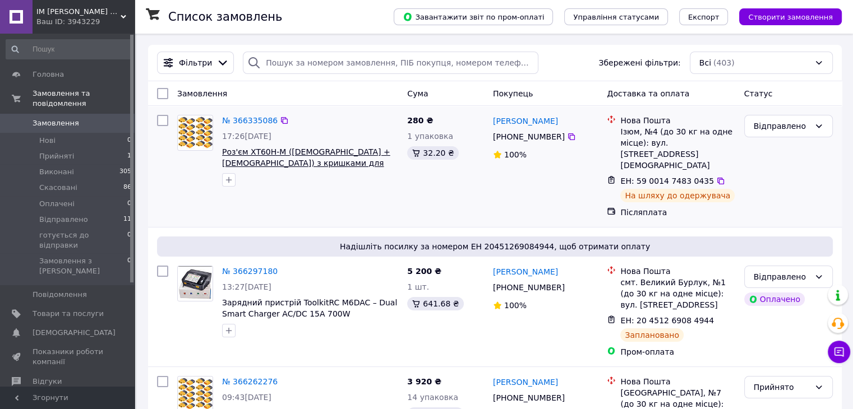  Describe the element at coordinates (69, 49) in the screenshot. I see `input: Пошук` at that location.